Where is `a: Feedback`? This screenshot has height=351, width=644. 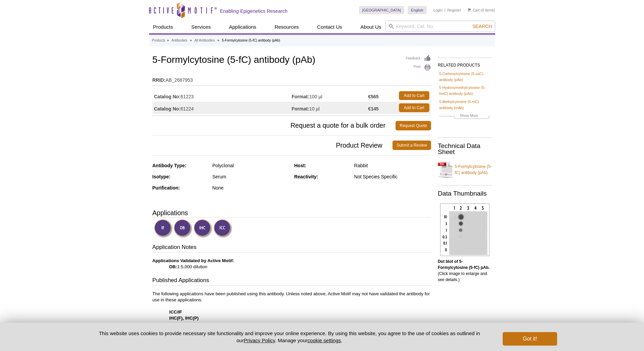 a: Feedback is located at coordinates (418, 59).